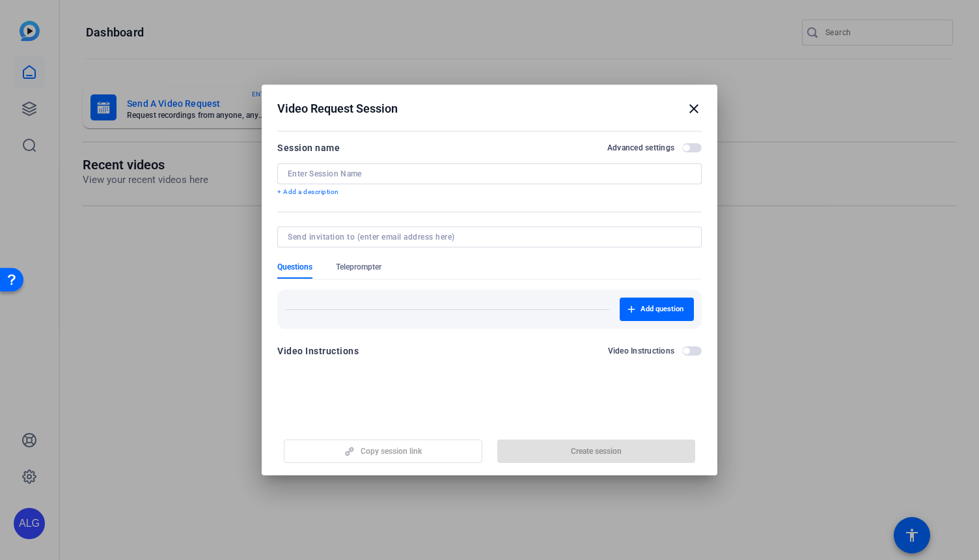  I want to click on p: + Add a description, so click(490, 192).